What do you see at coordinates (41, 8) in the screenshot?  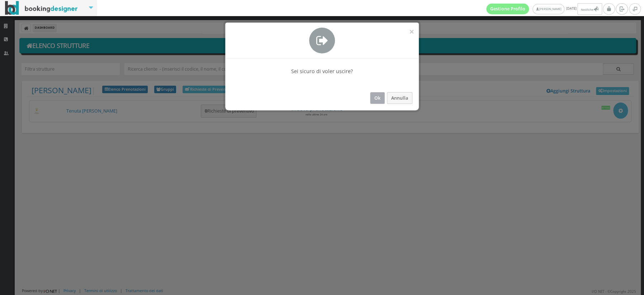 I see `img: BookingDesigner.com` at bounding box center [41, 8].